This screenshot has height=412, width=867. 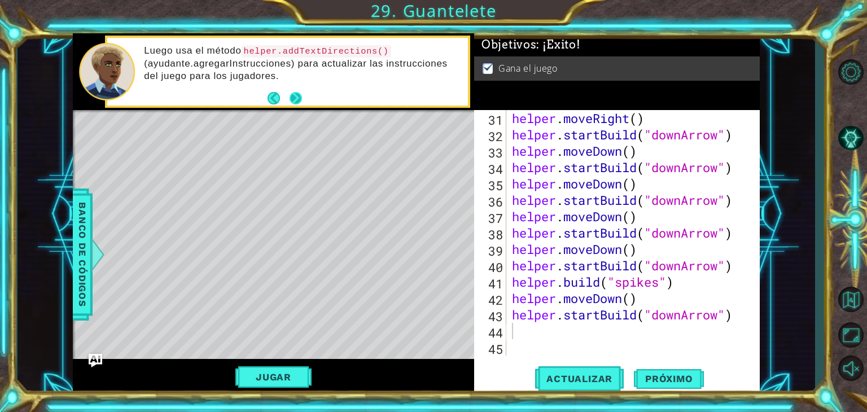 What do you see at coordinates (316, 51) in the screenshot?
I see `code: helper.addTextDirections()` at bounding box center [316, 51].